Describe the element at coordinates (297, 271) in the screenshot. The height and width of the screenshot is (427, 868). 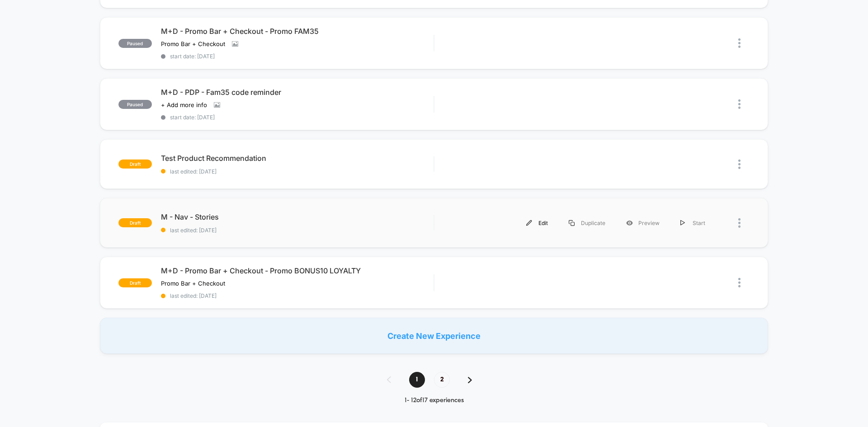
I see `span: M+D - Promo Bar + Checkout - Promo BONUS10 LOYALTY` at that location.